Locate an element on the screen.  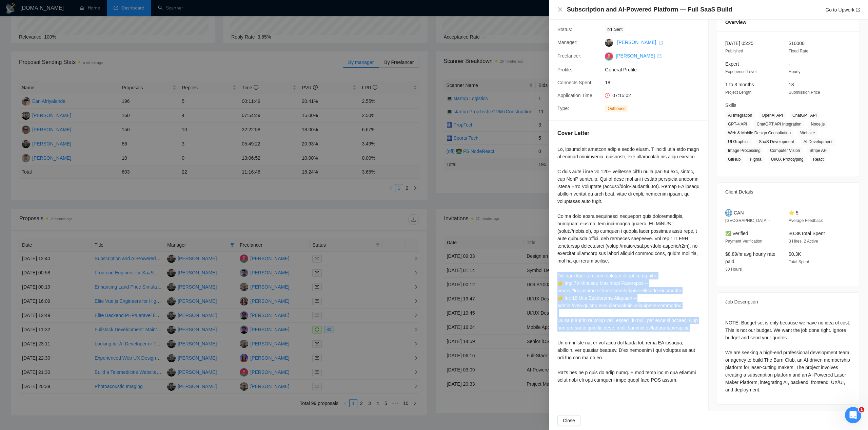
span: GPT-4 API is located at coordinates (737, 124).